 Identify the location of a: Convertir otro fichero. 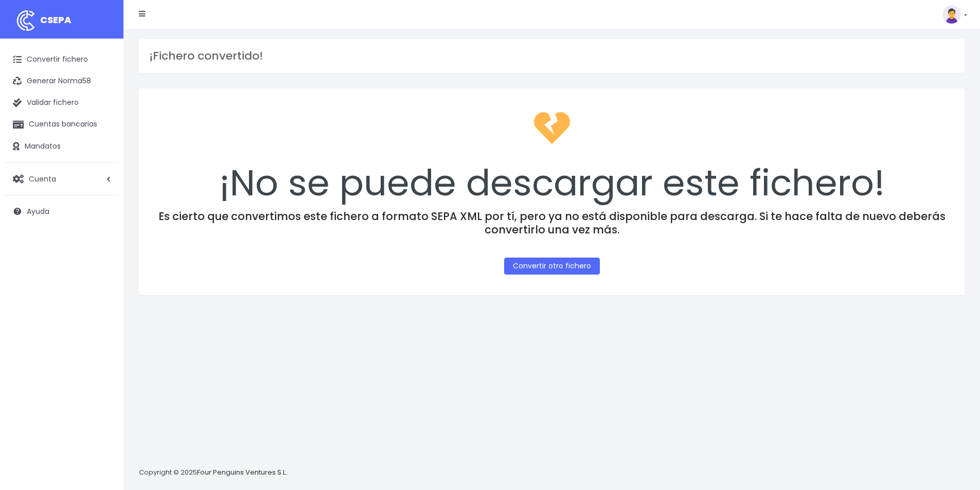
(552, 266).